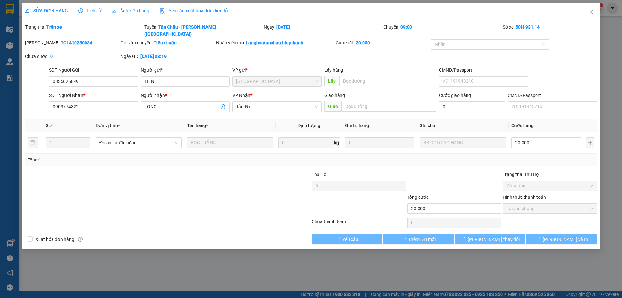 Image resolution: width=622 pixels, height=298 pixels. What do you see at coordinates (591, 12) in the screenshot?
I see `span: close` at bounding box center [591, 12].